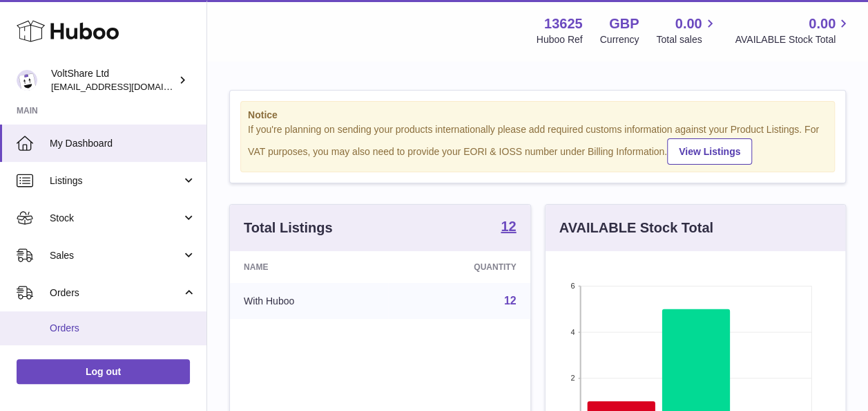 The width and height of the screenshot is (868, 411). I want to click on img: info@voltshare.co.uk, so click(27, 80).